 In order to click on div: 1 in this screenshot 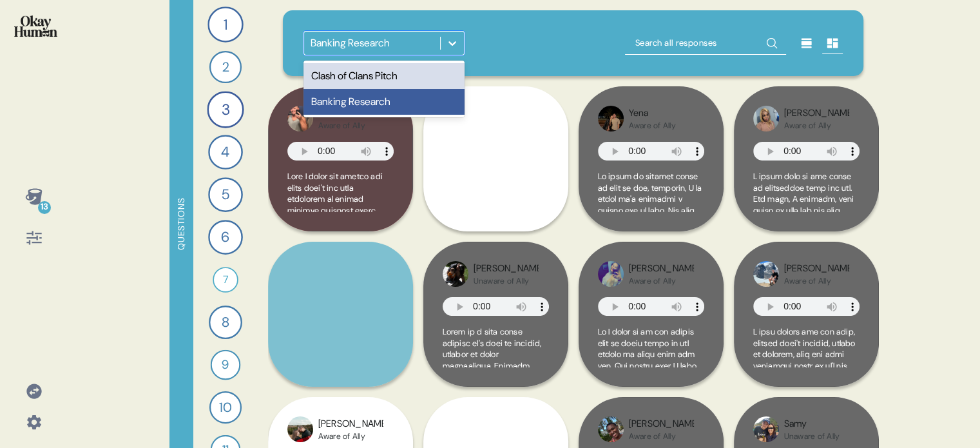, I will do `click(225, 24)`.